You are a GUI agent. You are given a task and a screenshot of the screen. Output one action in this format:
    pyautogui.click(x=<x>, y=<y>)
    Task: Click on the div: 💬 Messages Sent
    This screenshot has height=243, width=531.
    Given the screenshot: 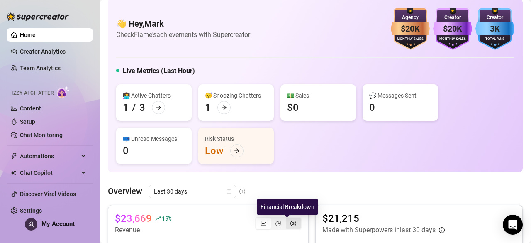 What is the action you would take?
    pyautogui.click(x=401, y=95)
    